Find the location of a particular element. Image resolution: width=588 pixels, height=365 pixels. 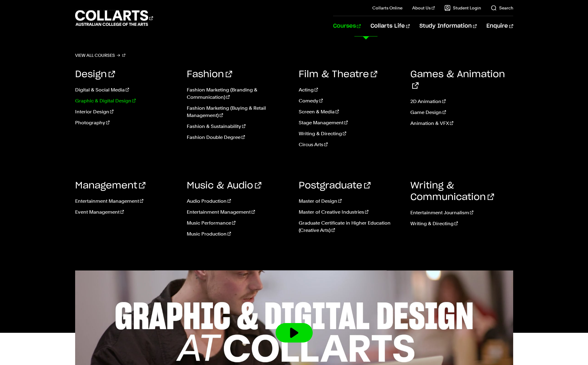

a: Fashion is located at coordinates (209, 75).